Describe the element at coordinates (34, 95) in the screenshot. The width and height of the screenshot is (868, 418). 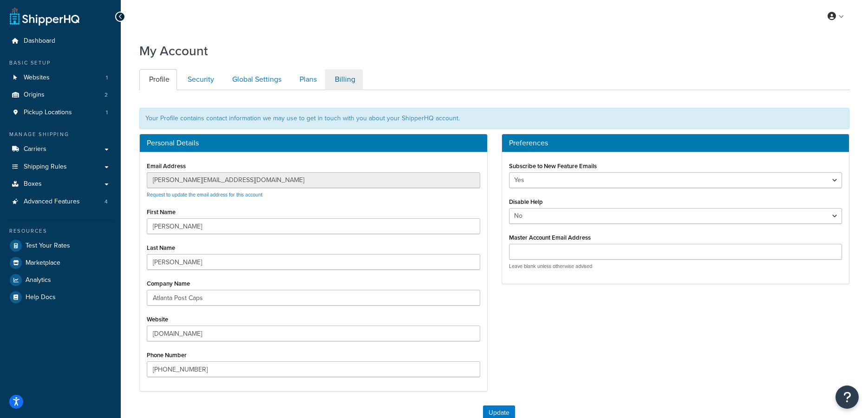
I see `span: Origins` at that location.